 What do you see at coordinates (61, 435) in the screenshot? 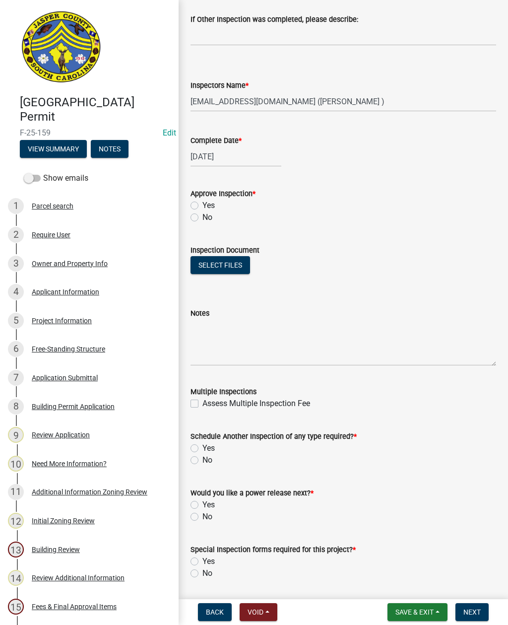
I see `div: Review Application` at bounding box center [61, 435].